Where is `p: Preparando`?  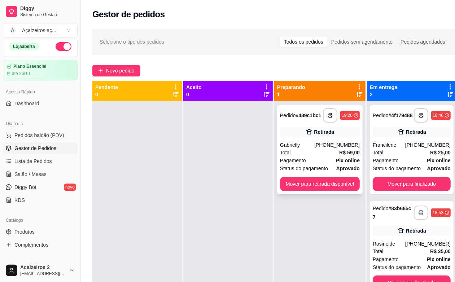 p: Preparando is located at coordinates (291, 87).